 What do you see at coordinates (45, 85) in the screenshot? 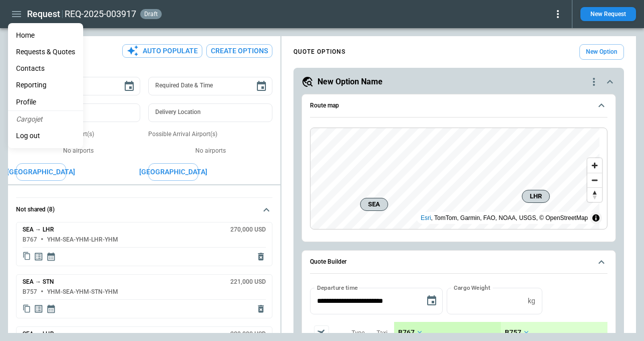
I see `a: Reporting` at bounding box center [45, 85].